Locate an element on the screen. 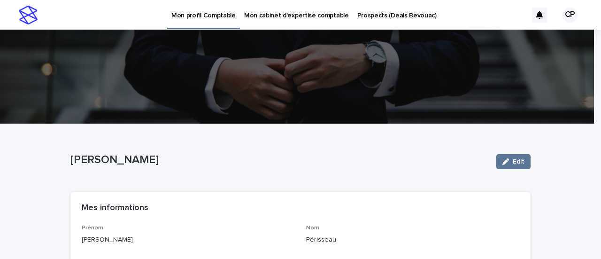  span: Prénom is located at coordinates (92, 228).